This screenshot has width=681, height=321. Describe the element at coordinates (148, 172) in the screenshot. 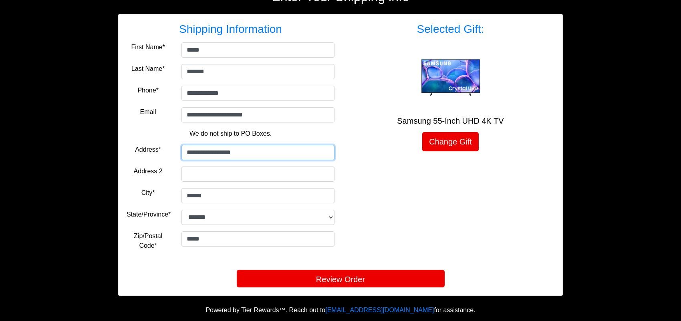

I see `label: Address 2` at that location.